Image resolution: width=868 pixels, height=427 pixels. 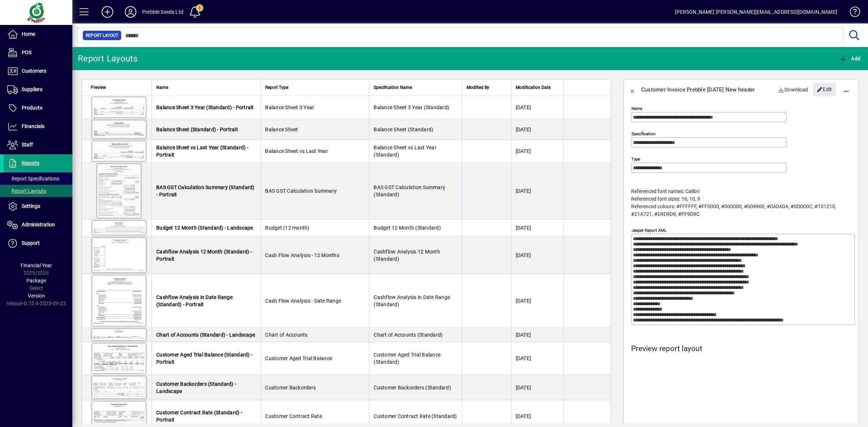 What do you see at coordinates (205, 228) in the screenshot?
I see `span: Budget 12 Month (Standard) - Landscape` at bounding box center [205, 228].